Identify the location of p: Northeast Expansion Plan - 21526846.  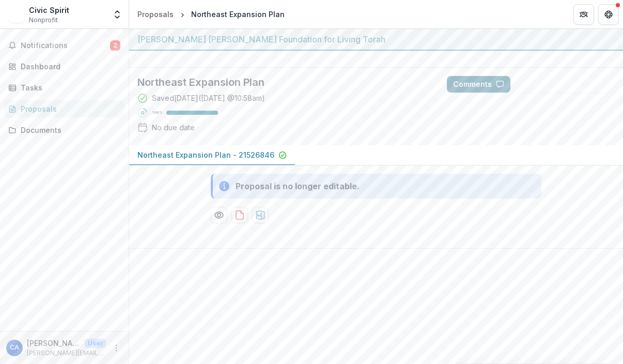
(206, 192).